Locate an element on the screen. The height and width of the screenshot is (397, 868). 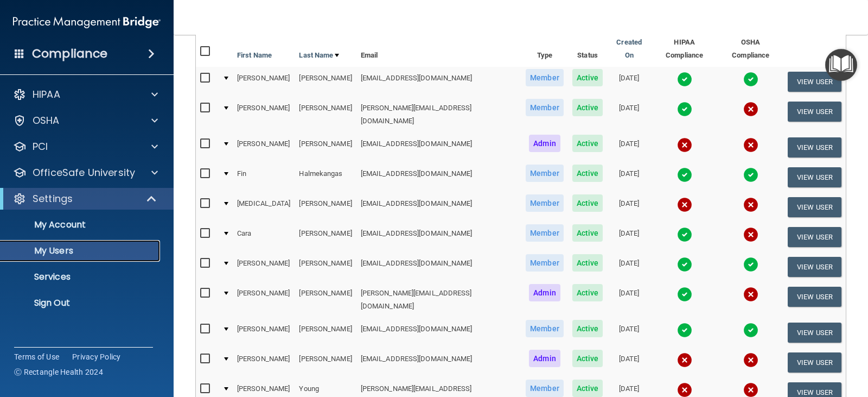
td: Cara is located at coordinates (264, 237).